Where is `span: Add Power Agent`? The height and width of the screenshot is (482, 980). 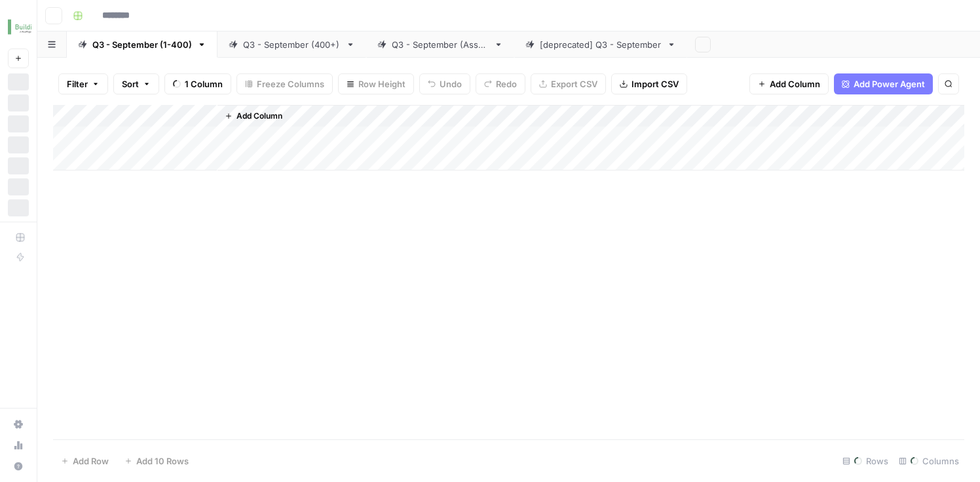
span: Add Power Agent is located at coordinates (889, 84).